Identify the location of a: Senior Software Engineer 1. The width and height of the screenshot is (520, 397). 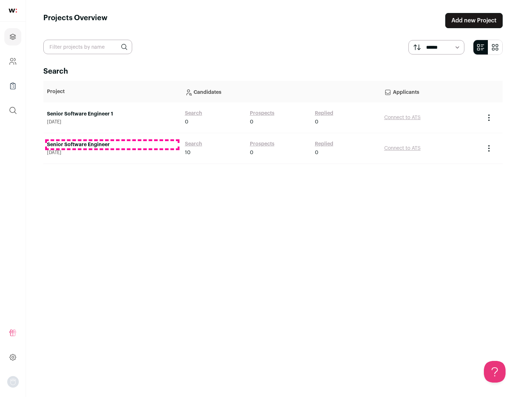
(112, 114).